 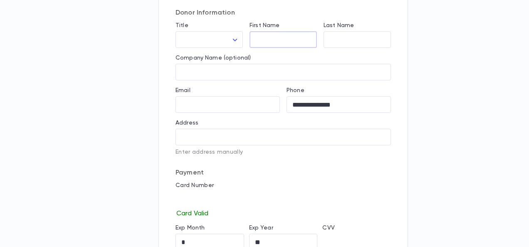 I want to click on label: Phone, so click(x=295, y=90).